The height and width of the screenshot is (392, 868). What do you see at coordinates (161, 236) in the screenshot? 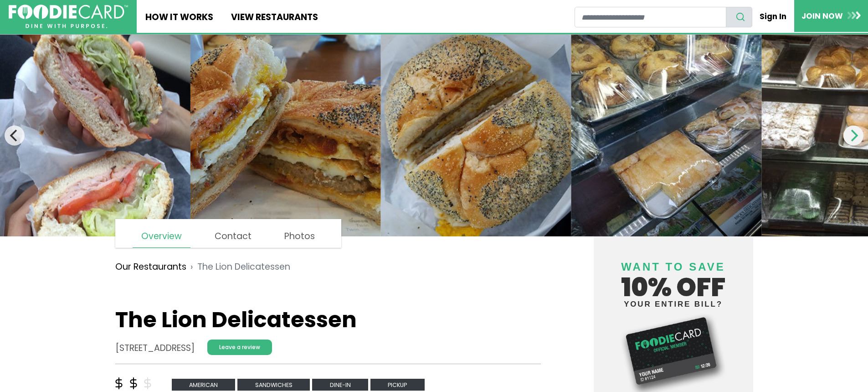
I see `a: Overview` at bounding box center [161, 236].